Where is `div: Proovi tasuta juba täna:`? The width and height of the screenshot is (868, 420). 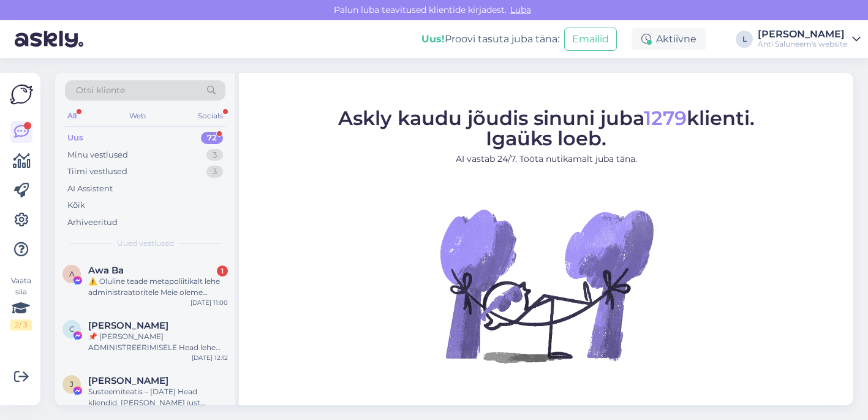
div: Proovi tasuta juba täna: is located at coordinates (491, 40).